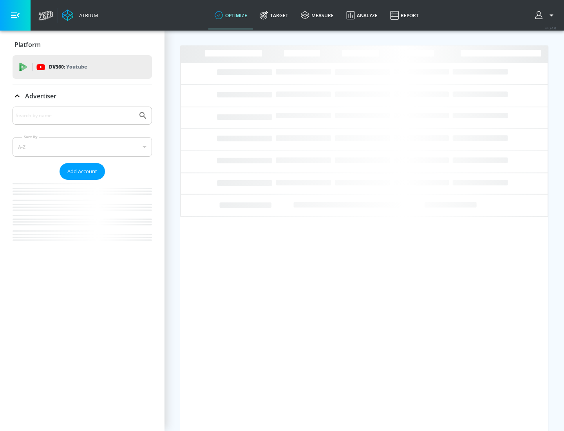 The image size is (564, 431). Describe the element at coordinates (87, 15) in the screenshot. I see `div: Atrium` at that location.